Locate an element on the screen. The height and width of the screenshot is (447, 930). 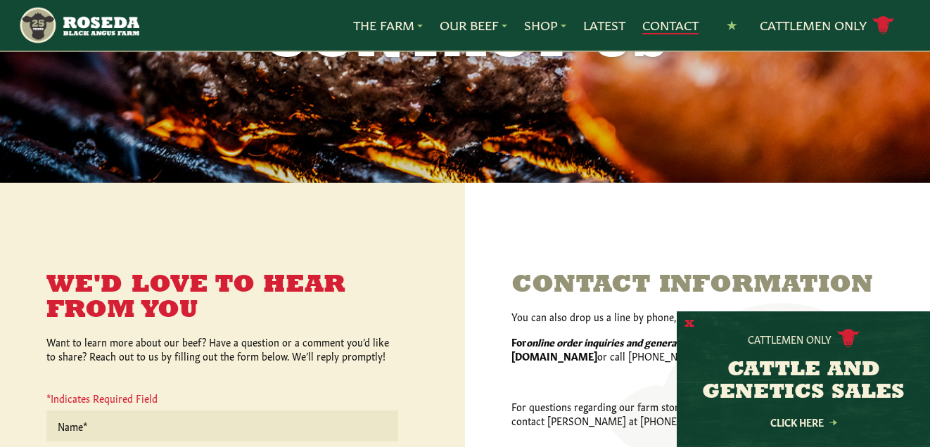
em: online order inquiries and general questions is located at coordinates (626, 342).